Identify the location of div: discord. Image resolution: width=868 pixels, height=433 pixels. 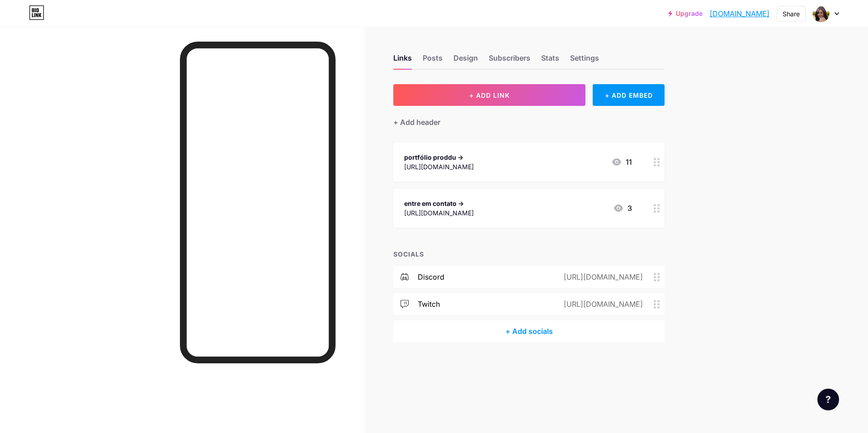
(431, 277).